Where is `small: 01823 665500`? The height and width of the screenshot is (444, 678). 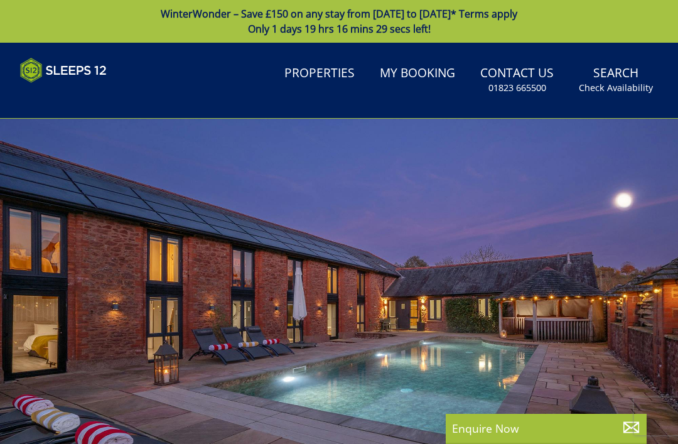 small: 01823 665500 is located at coordinates (517, 88).